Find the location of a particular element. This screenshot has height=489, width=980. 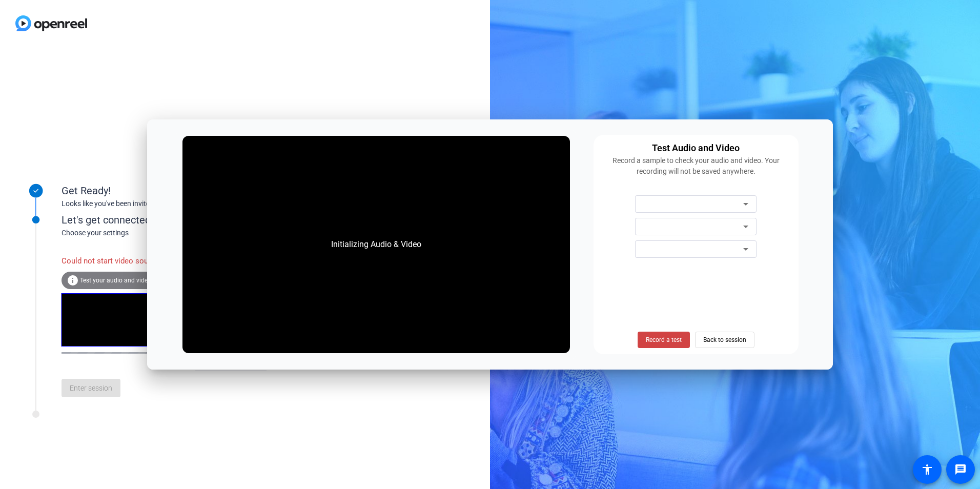

div: Record a sample to check your audio and video. Your recording will not be saved anywhere. is located at coordinates (696, 166).